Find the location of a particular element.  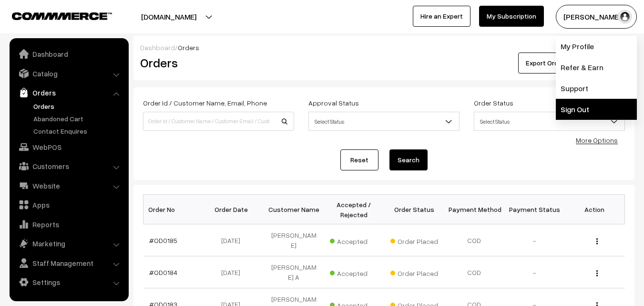

a: Hire an Expert is located at coordinates (441, 16).